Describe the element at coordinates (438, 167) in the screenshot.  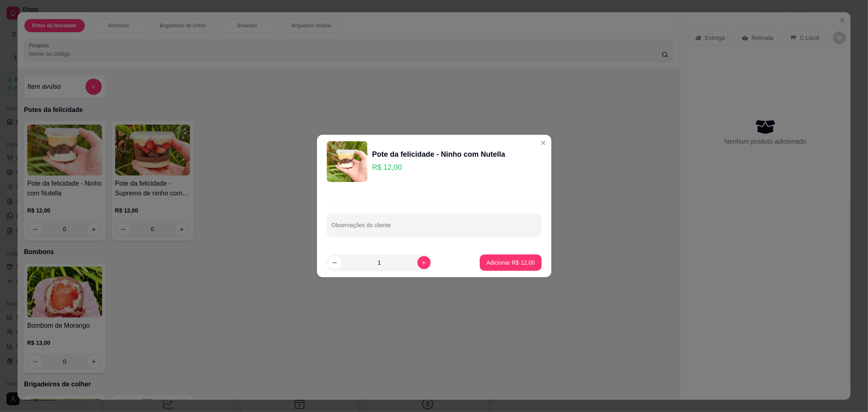
I see `p: R$ 12,00` at that location.